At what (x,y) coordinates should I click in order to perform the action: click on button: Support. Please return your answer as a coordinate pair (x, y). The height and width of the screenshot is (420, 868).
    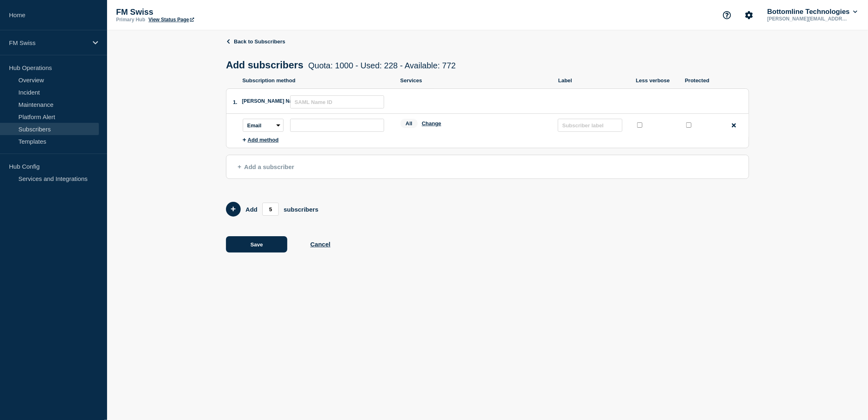
    Looking at the image, I should click on (727, 15).